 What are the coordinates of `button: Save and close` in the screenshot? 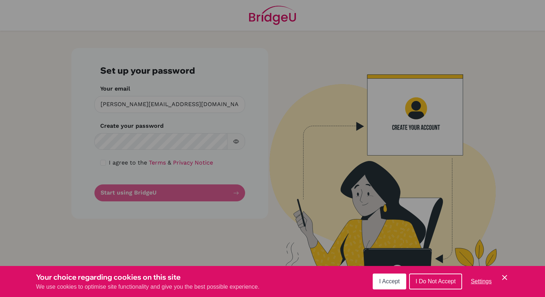 It's located at (505, 277).